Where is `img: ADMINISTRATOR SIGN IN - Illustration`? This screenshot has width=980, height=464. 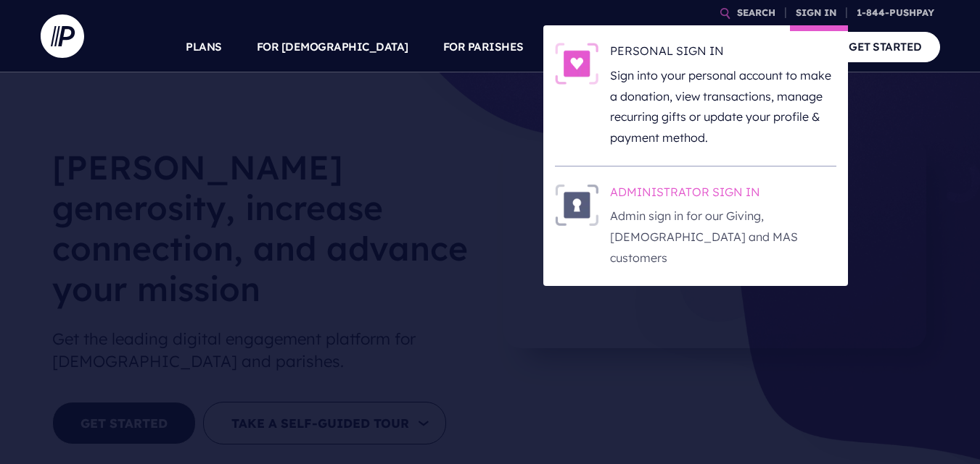
img: ADMINISTRATOR SIGN IN - Illustration is located at coordinates (576, 205).